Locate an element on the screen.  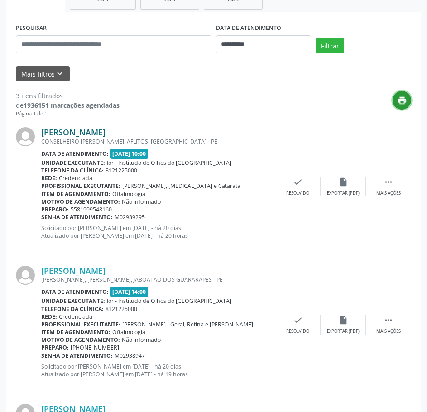
span: M02938947 is located at coordinates (130, 356).